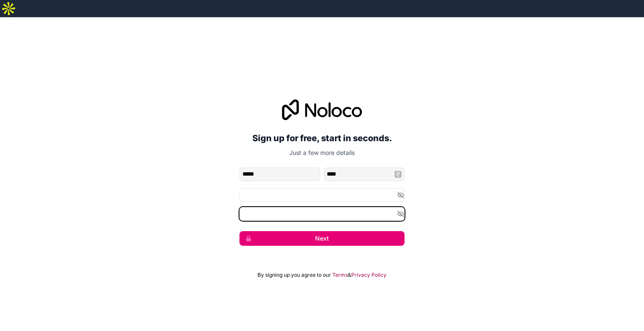  Describe the element at coordinates (322, 239) in the screenshot. I see `button: Next` at that location.